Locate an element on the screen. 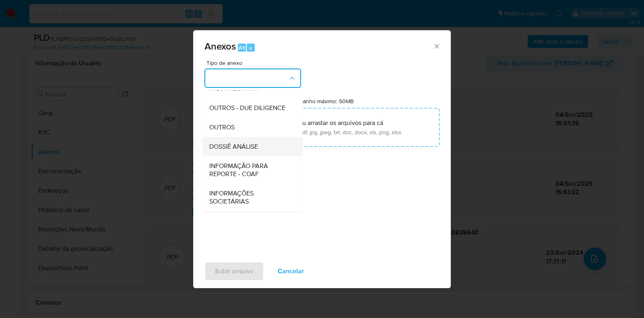  span: DOSSIÊ ANÁLISE is located at coordinates (233, 147).